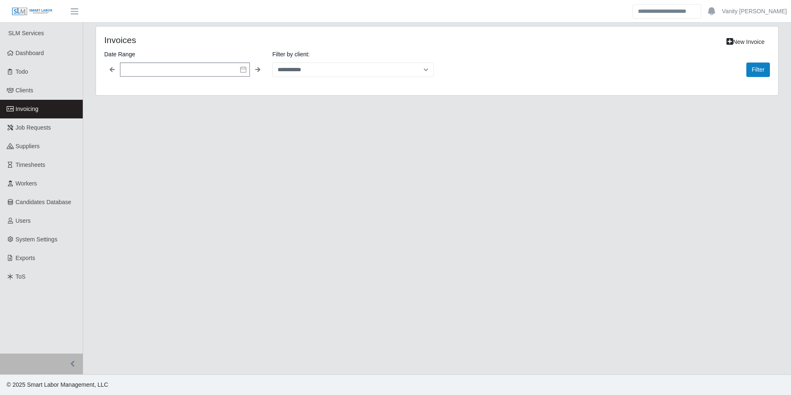 This screenshot has width=791, height=395. What do you see at coordinates (353, 54) in the screenshot?
I see `label: Filter by client:` at bounding box center [353, 54].